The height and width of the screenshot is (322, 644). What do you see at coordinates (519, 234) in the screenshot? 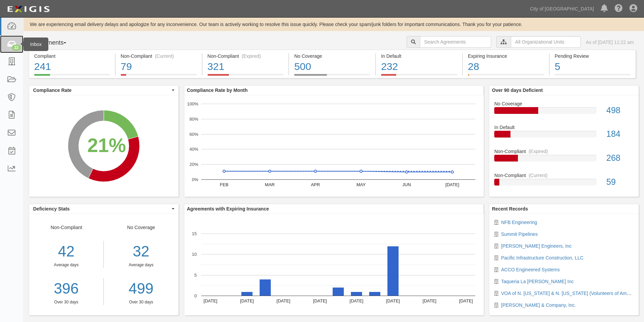
I see `a: Summit Pipelines` at bounding box center [519, 234].